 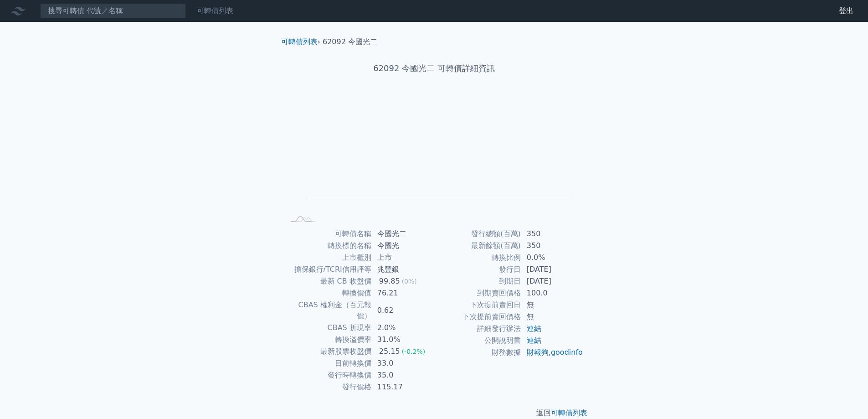 I want to click on li: 62092 今國光二, so click(x=350, y=42).